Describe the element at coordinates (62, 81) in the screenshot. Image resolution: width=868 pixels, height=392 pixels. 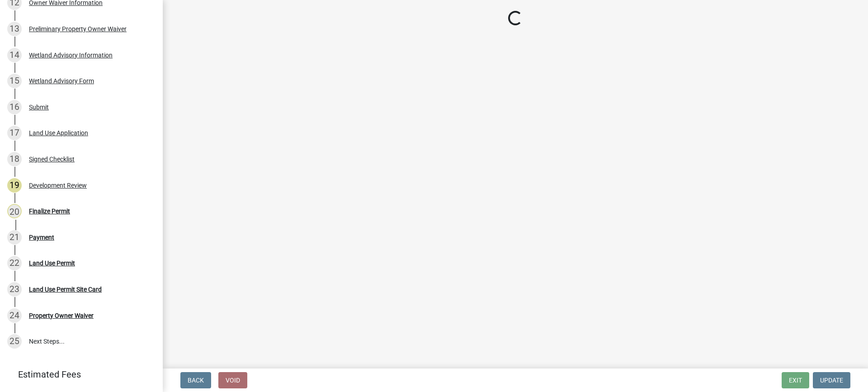
I see `div: Wetland Advisory Form` at that location.